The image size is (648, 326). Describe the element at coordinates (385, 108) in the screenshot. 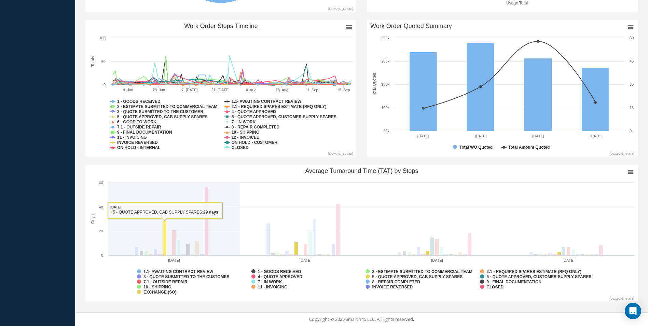

I see `text: 100k` at that location.